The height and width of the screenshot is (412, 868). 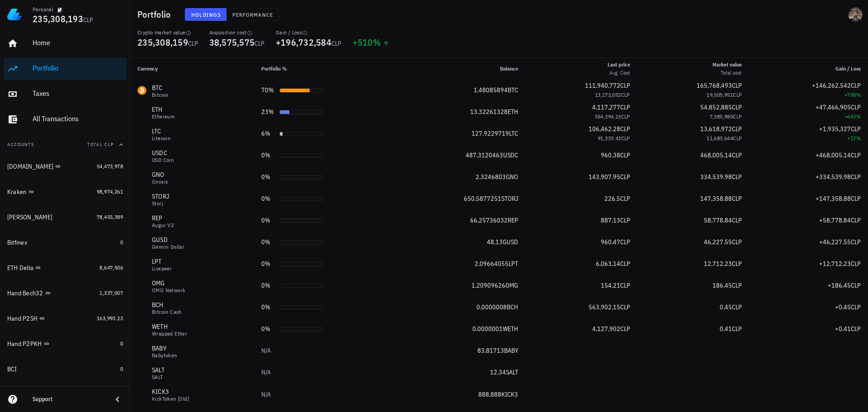 I want to click on div: Portfolio, so click(x=78, y=68).